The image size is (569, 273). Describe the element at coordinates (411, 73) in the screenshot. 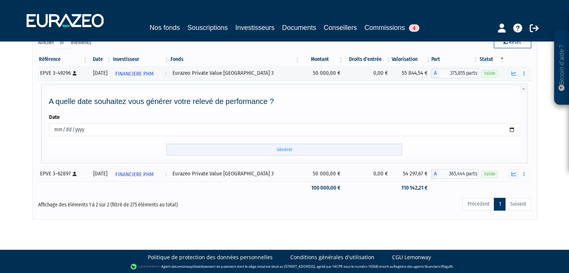

I see `td: 55 844,54 €` at that location.